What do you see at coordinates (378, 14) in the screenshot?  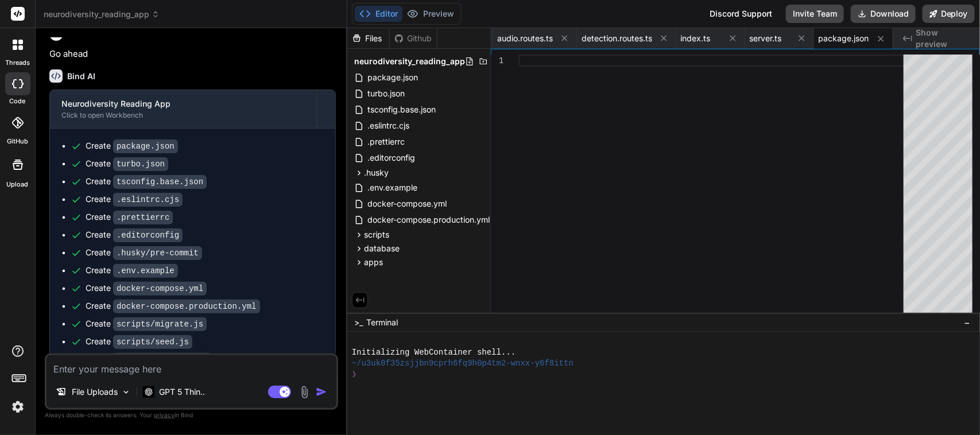 I see `button: Editor` at bounding box center [378, 14].